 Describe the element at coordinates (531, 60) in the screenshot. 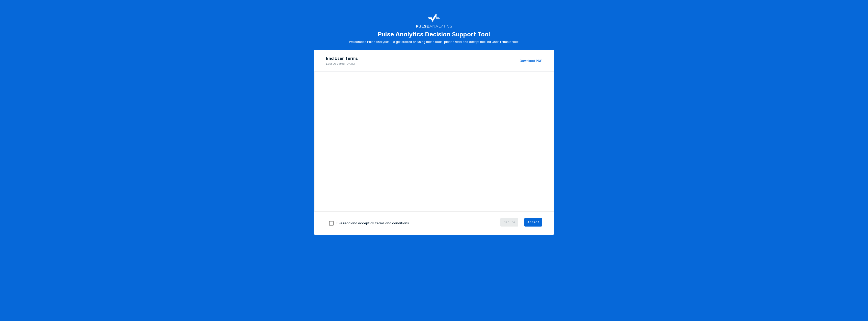

I see `a: Download PDF` at that location.